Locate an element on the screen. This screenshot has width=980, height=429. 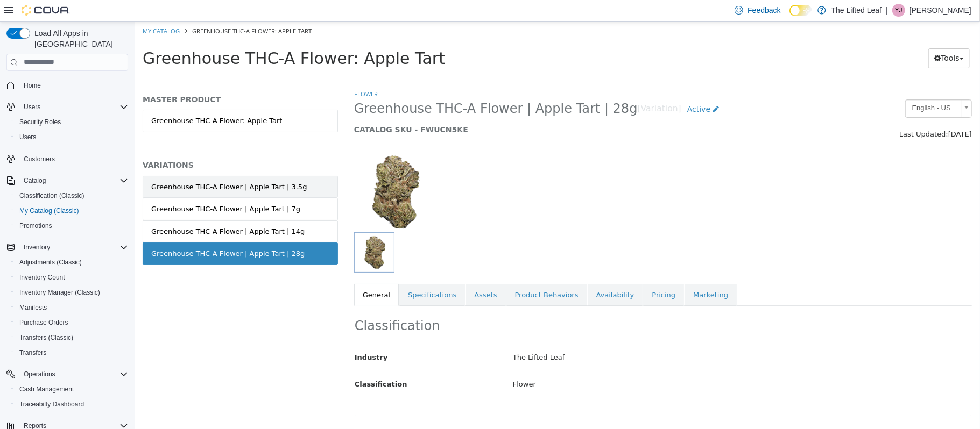
button: Transfers is located at coordinates (71, 353).